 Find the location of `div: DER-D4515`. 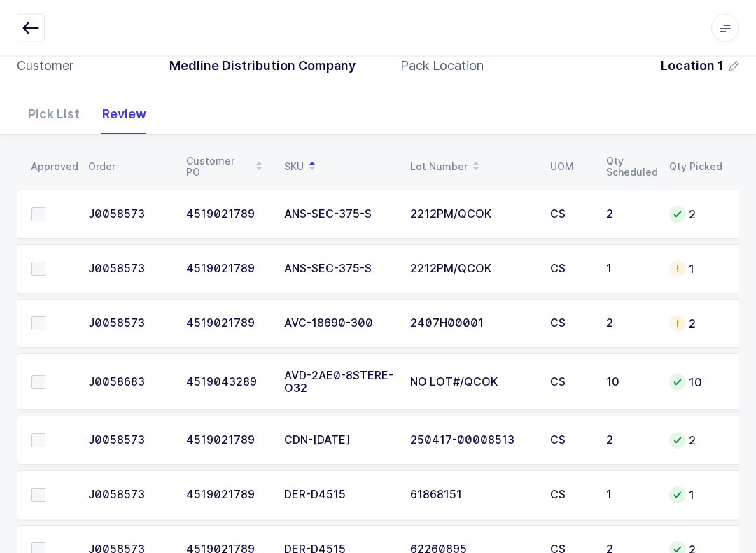

div: DER-D4515 is located at coordinates (339, 495).